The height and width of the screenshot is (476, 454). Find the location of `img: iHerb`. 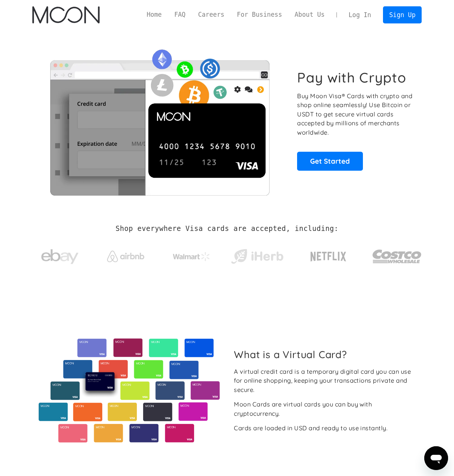

img: iHerb is located at coordinates (257, 256).